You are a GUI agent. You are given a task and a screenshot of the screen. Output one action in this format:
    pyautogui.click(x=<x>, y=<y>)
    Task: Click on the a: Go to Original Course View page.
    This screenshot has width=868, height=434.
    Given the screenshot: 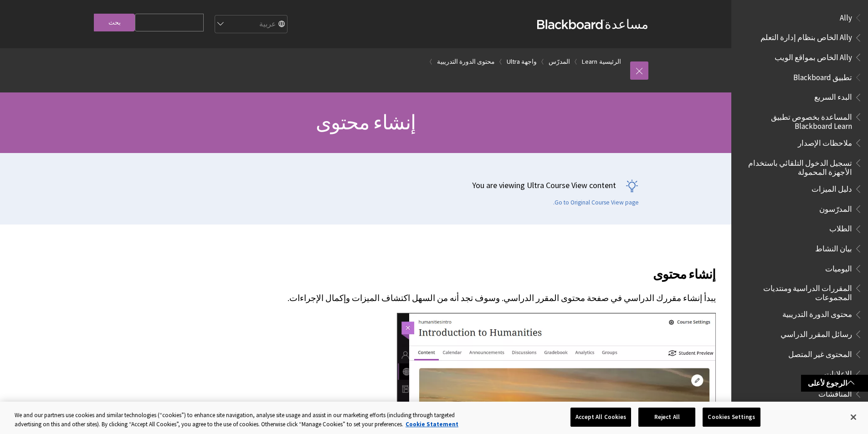 What is the action you would take?
    pyautogui.click(x=596, y=203)
    